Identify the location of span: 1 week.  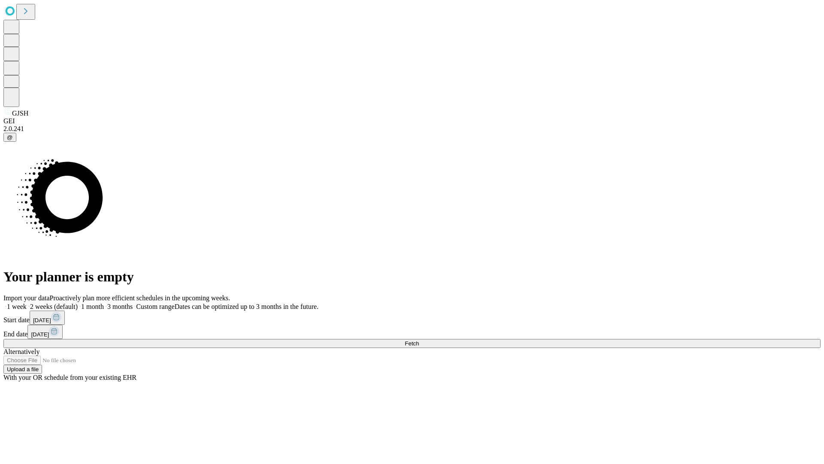
(17, 306).